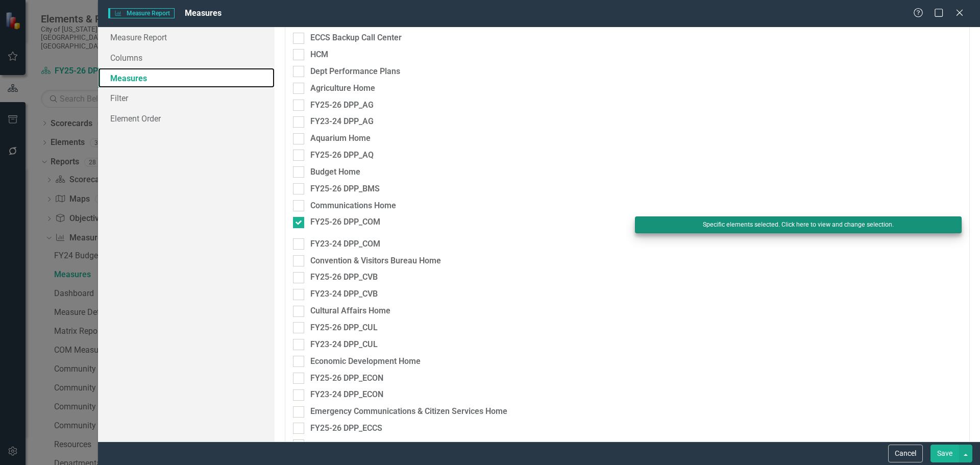  What do you see at coordinates (345, 189) in the screenshot?
I see `div: FY25-26 DPP_BMS` at bounding box center [345, 189].